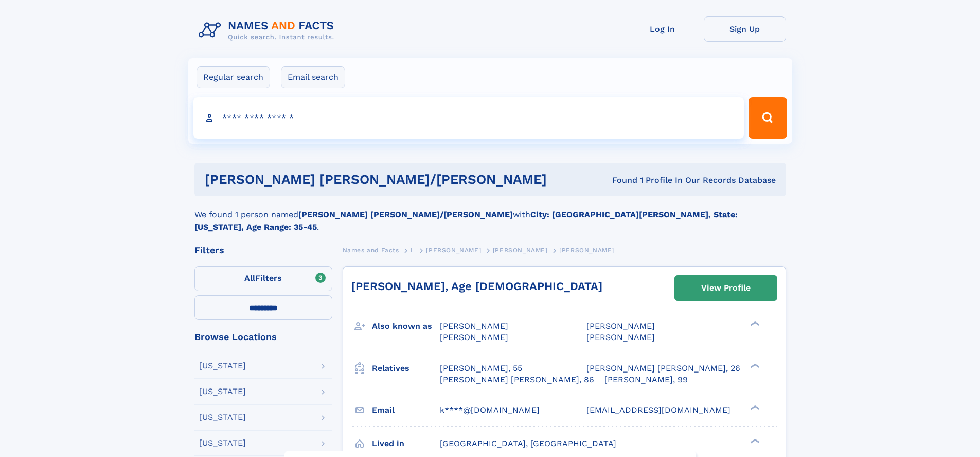  What do you see at coordinates (406, 368) in the screenshot?
I see `h3: Relatives` at bounding box center [406, 368].